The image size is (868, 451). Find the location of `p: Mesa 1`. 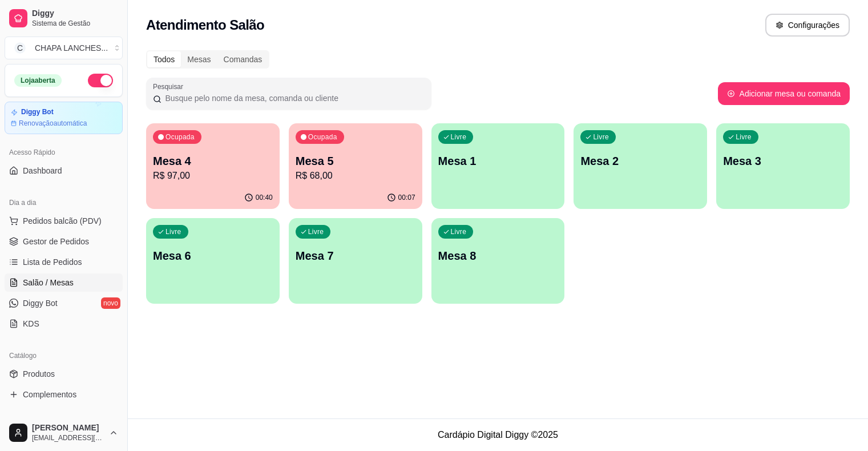

p: Mesa 1 is located at coordinates (499, 161).